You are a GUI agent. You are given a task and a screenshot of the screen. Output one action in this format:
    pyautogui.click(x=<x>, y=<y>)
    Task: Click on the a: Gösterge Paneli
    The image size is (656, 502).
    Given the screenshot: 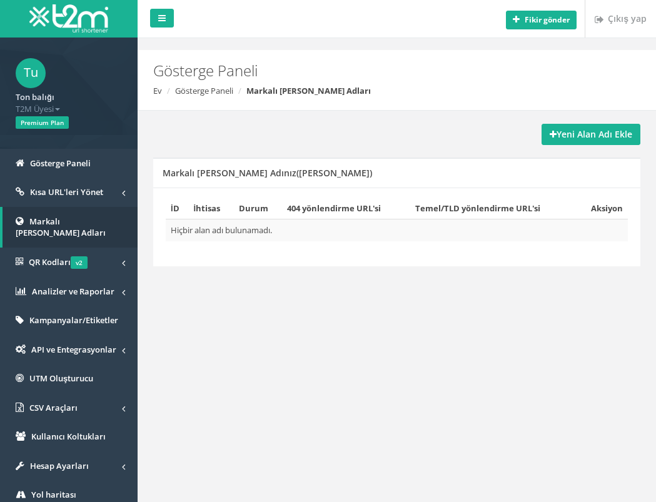 What is the action you would take?
    pyautogui.click(x=204, y=91)
    